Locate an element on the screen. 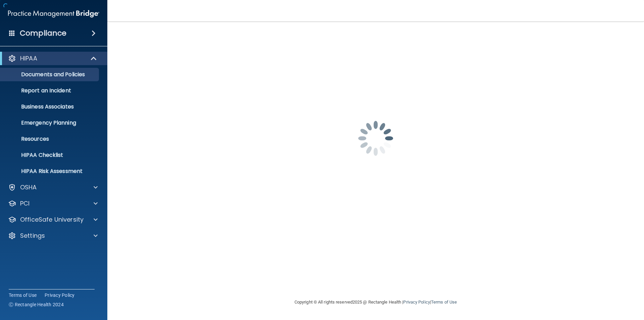  p: HIPAA is located at coordinates (29, 58).